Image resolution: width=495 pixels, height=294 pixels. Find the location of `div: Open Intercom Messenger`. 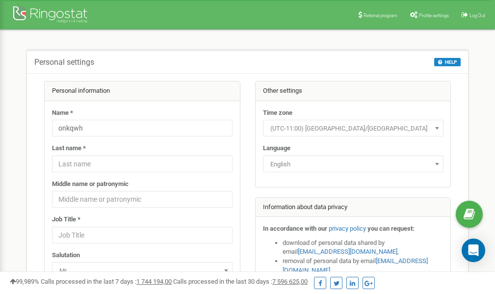

div: Open Intercom Messenger is located at coordinates (473, 250).